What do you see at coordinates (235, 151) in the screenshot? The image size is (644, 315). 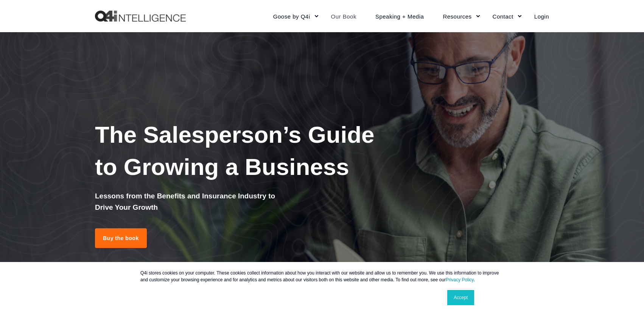 I see `span: The Salesperson’s Guide to Growing a Business` at bounding box center [235, 151].